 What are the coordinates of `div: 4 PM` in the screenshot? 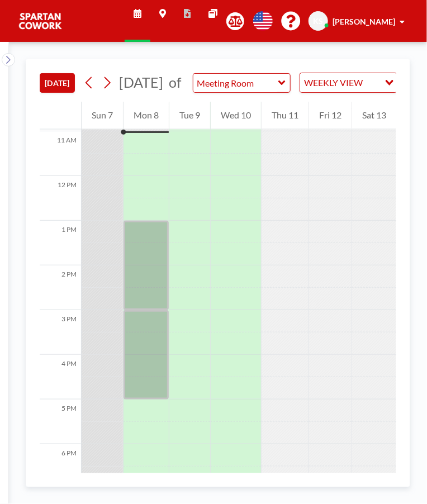 It's located at (60, 377).